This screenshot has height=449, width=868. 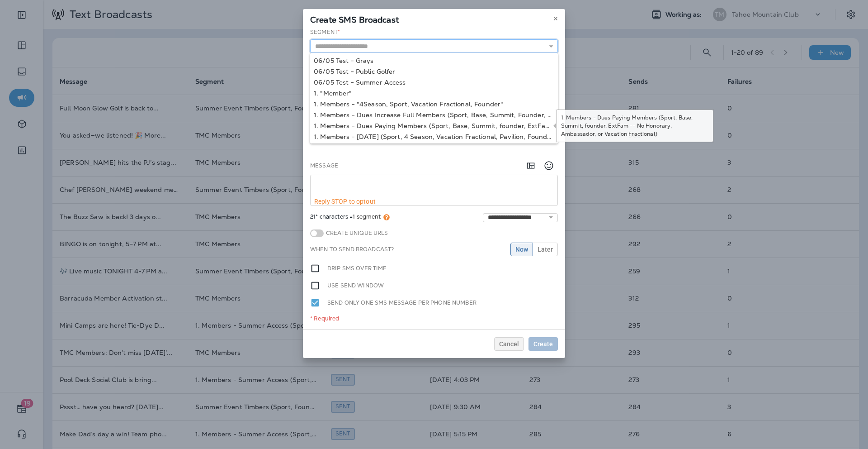 I want to click on span: Cancel, so click(x=508, y=344).